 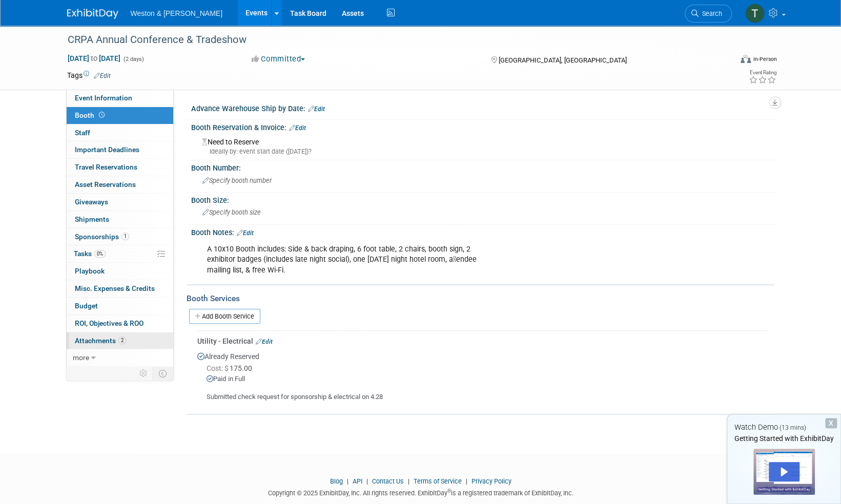 I want to click on span: Travel Reservations, so click(x=106, y=167).